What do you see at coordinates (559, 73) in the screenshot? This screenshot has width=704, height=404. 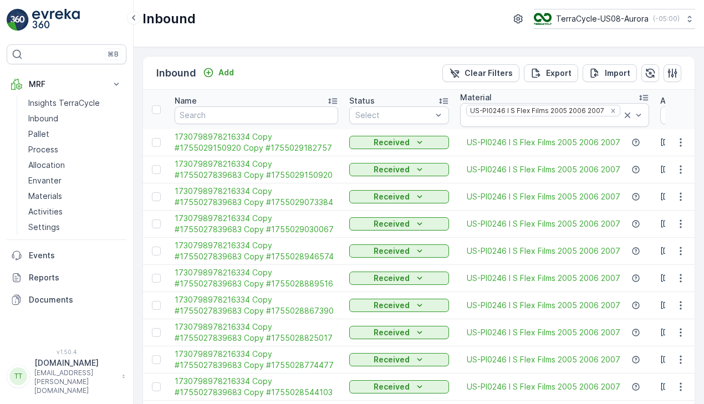 I see `p: Export` at bounding box center [559, 73].